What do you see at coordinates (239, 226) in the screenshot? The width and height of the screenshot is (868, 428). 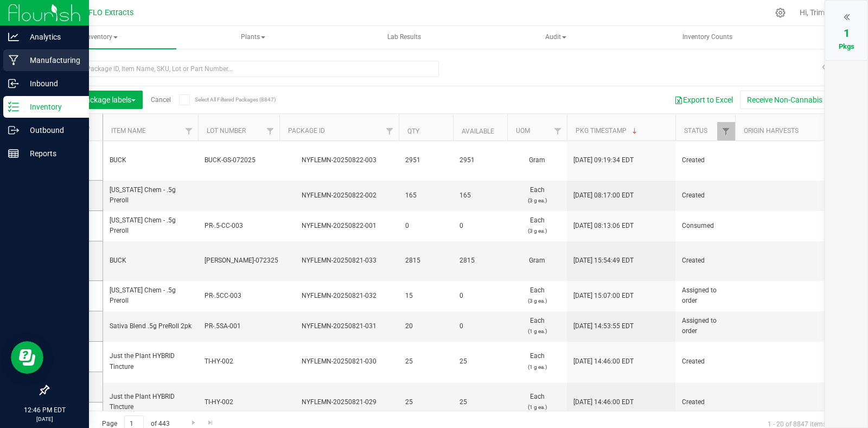 I see `span: PR-.5-CC-003` at bounding box center [239, 226].